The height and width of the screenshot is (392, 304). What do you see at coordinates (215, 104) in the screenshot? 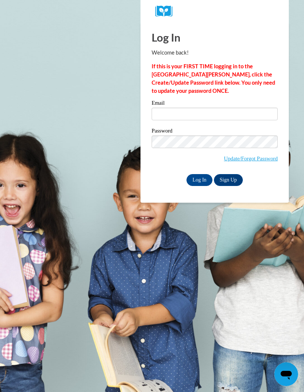
I see `label: Email` at bounding box center [215, 104].